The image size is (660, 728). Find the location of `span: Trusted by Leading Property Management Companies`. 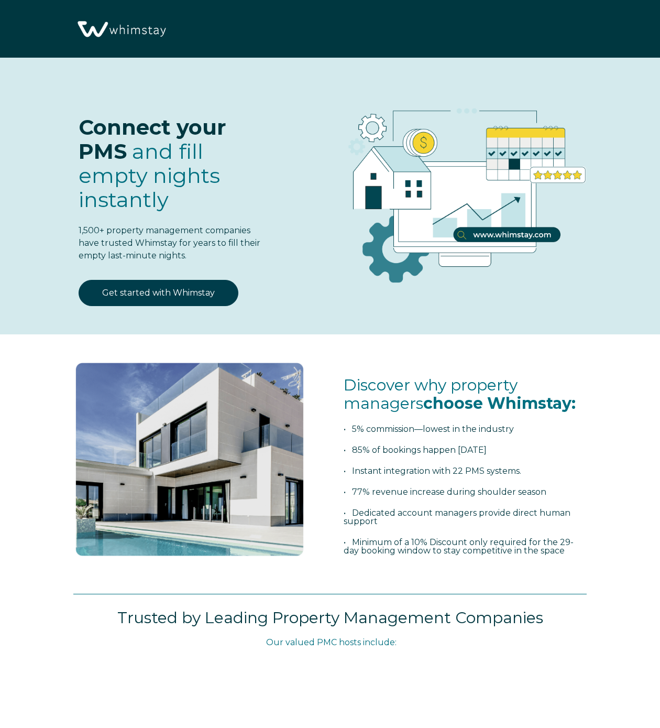

span: Trusted by Leading Property Management Companies is located at coordinates (330, 617).